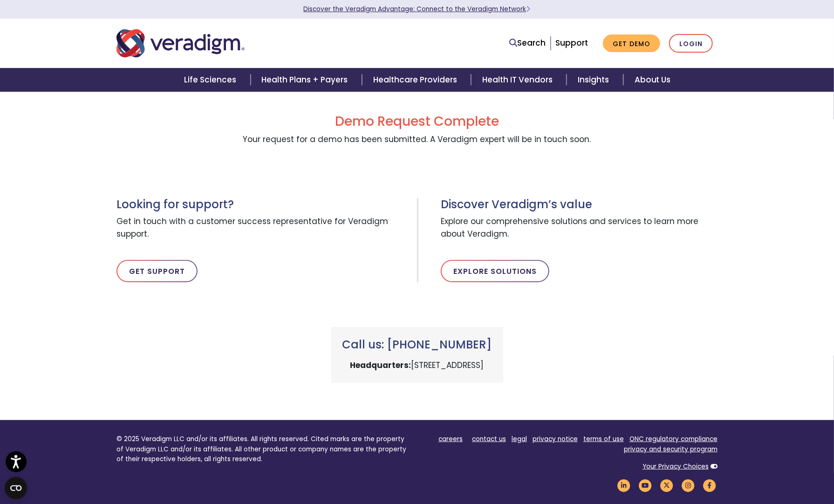  I want to click on h3: Discover Veradigm’s value, so click(579, 205).